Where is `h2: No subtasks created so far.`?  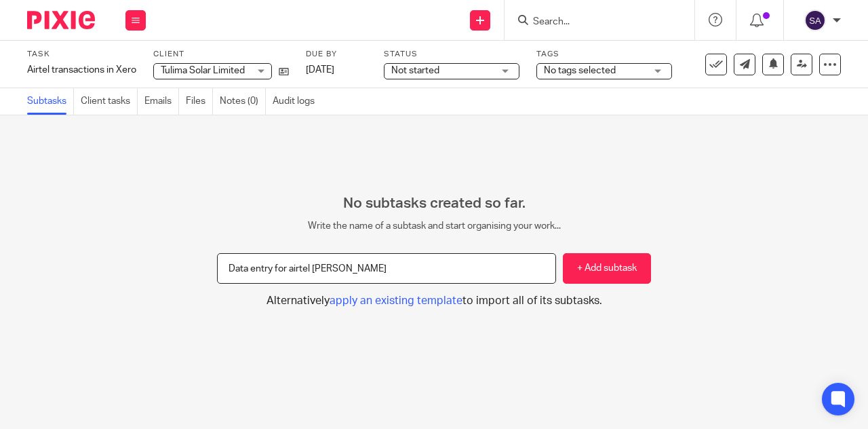 h2: No subtasks created so far. is located at coordinates (434, 203).